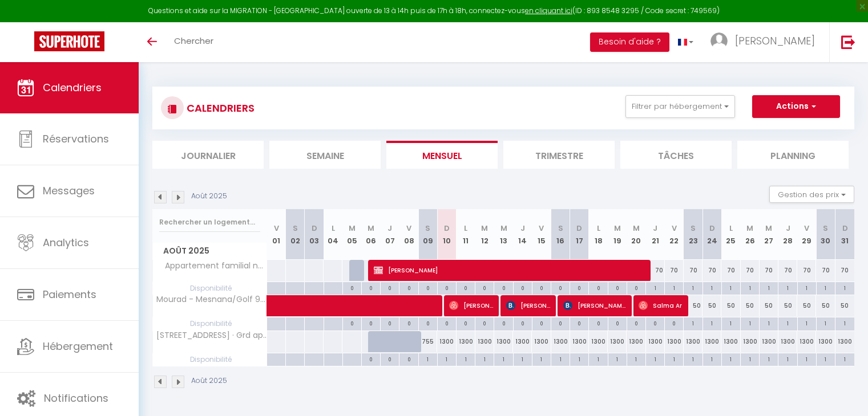  Describe the element at coordinates (314, 234) in the screenshot. I see `th: 03` at that location.